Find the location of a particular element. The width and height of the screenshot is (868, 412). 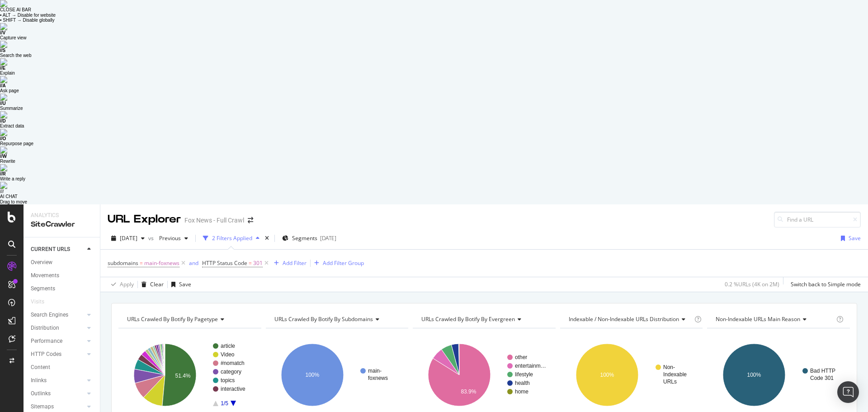

text: interactive is located at coordinates (233, 389).